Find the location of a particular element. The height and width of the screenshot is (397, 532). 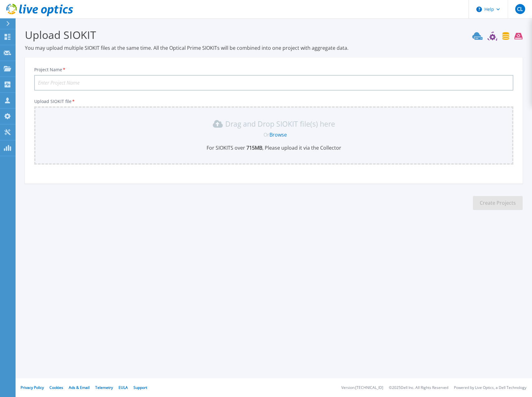

p: For SIOKITS over , Please upload it via the Collector is located at coordinates (274, 148).